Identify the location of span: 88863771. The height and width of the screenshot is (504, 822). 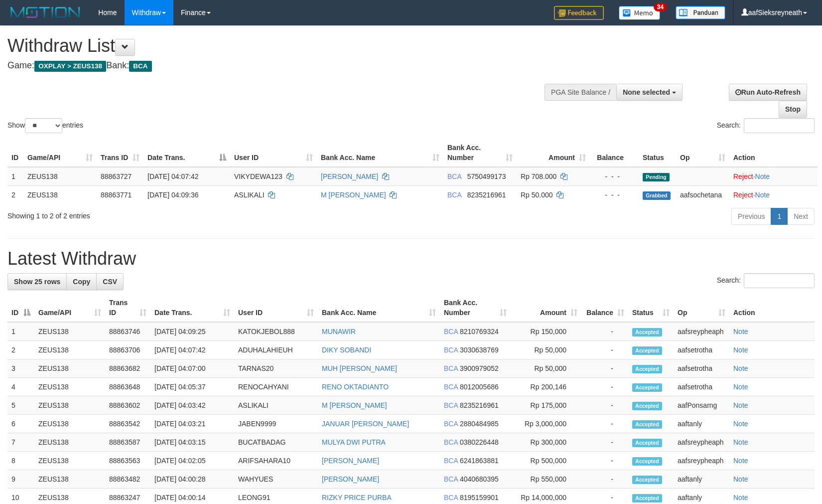
(116, 195).